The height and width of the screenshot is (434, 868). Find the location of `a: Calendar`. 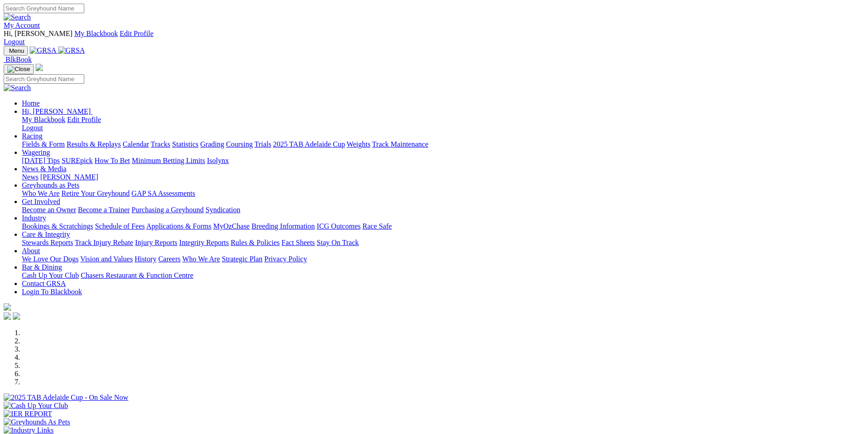

a: Calendar is located at coordinates (136, 144).